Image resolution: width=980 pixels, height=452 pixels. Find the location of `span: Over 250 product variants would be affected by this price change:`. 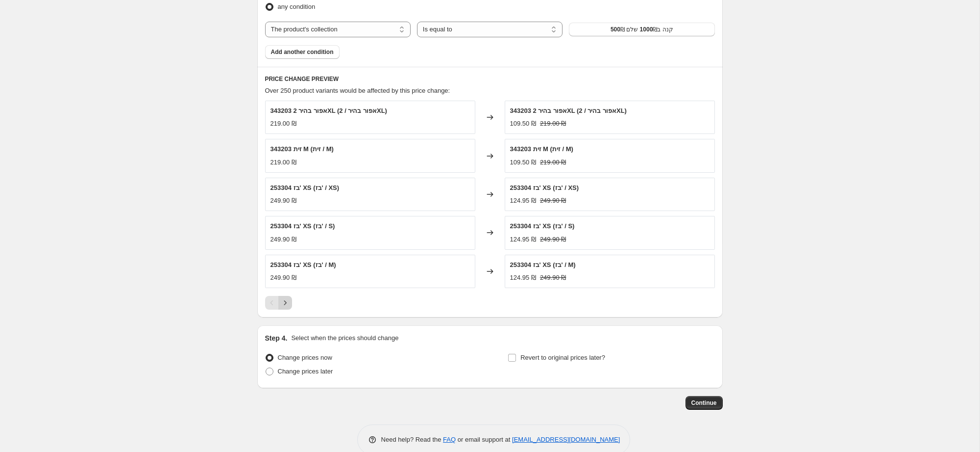

span: Over 250 product variants would be affected by this price change: is located at coordinates (357, 91).